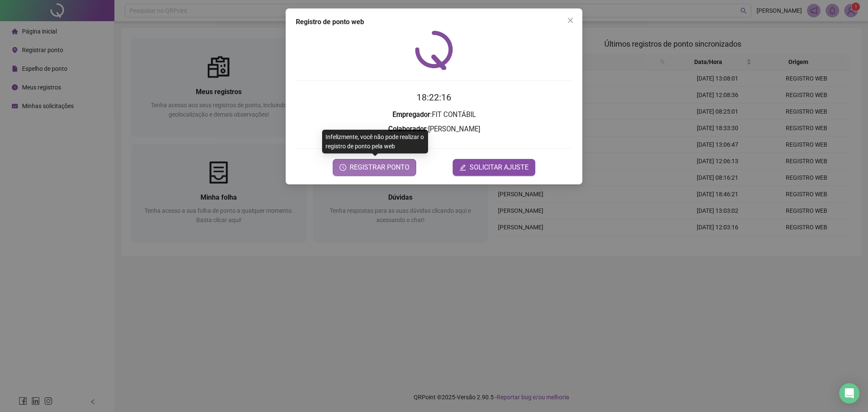  I want to click on button: editSOLICITAR AJUSTE, so click(494, 167).